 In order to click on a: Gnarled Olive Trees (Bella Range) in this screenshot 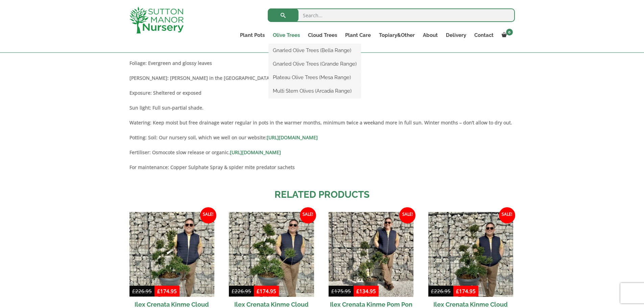, I will do `click(315, 50)`.